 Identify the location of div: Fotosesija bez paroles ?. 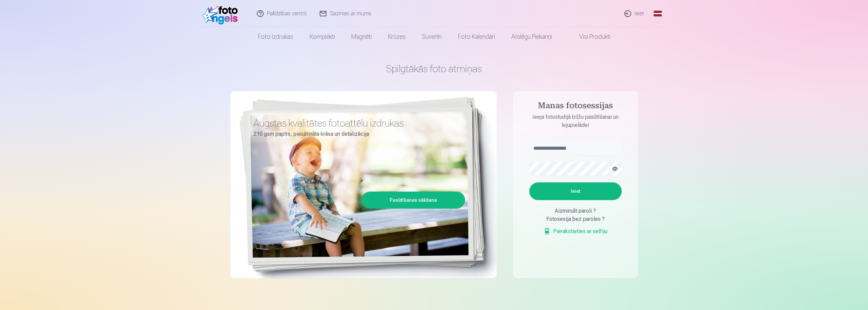
(575, 219).